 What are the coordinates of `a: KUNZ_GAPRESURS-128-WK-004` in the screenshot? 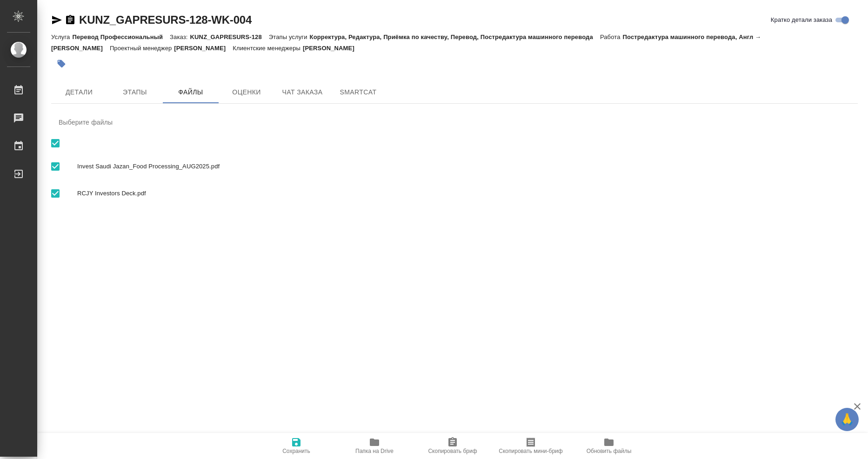 It's located at (165, 20).